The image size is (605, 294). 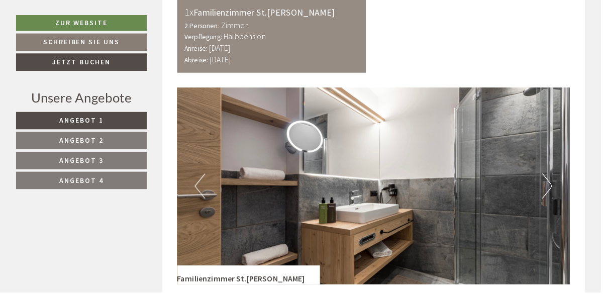 What do you see at coordinates (236, 26) in the screenshot?
I see `b: Zimmer` at bounding box center [236, 26].